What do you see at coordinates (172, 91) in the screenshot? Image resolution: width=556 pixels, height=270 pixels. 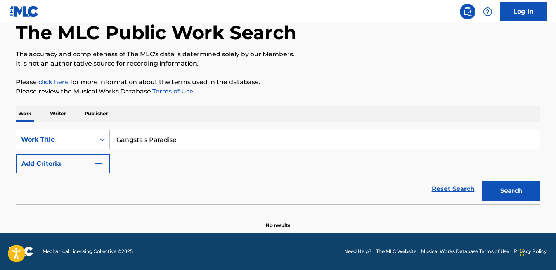 I see `a: Terms of Use` at bounding box center [172, 91].